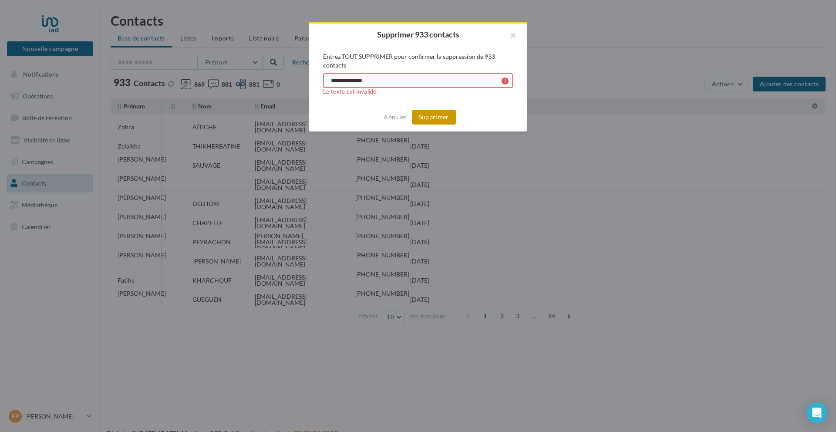 This screenshot has width=836, height=432. What do you see at coordinates (418, 92) in the screenshot?
I see `div: Le texte est invalide` at bounding box center [418, 92].